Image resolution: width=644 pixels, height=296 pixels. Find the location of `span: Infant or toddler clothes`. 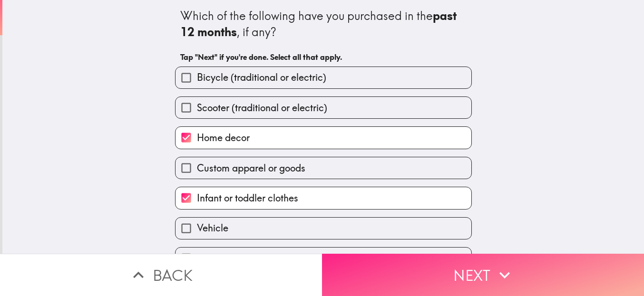

span: Infant or toddler clothes is located at coordinates (247, 198).